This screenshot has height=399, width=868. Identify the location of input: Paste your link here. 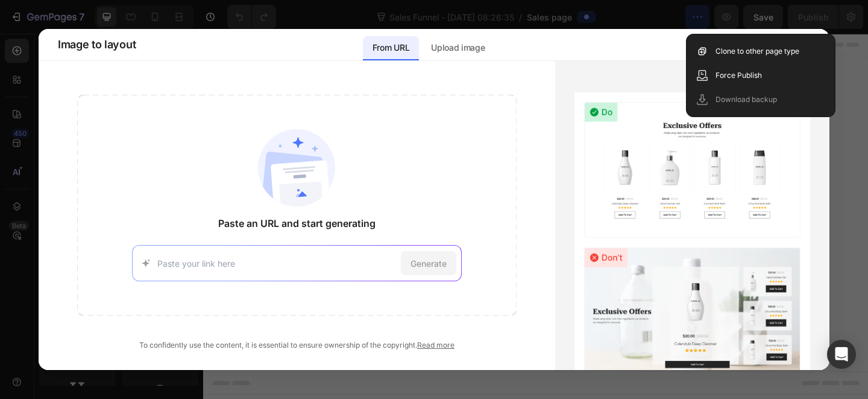
(277, 263).